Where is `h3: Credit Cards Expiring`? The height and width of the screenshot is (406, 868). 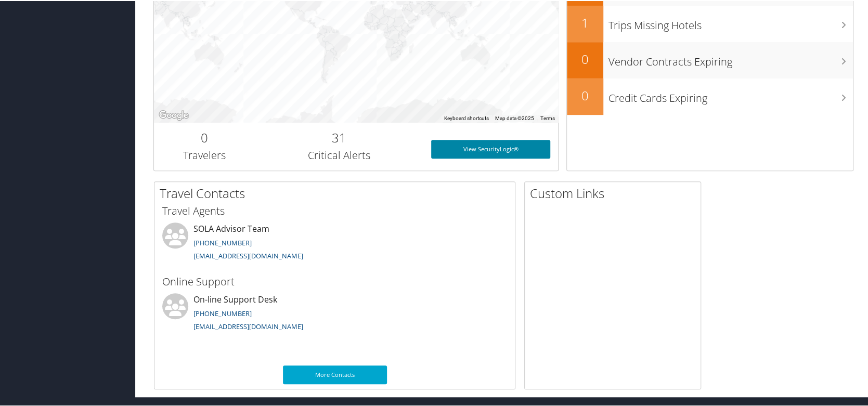 h3: Credit Cards Expiring is located at coordinates (731, 95).